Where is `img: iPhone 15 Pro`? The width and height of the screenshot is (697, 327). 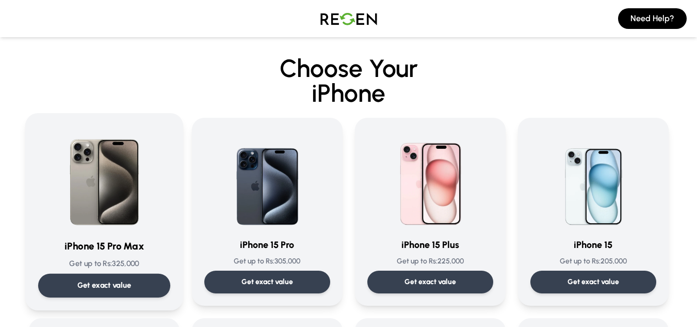
img: iPhone 15 Pro is located at coordinates (267, 180).